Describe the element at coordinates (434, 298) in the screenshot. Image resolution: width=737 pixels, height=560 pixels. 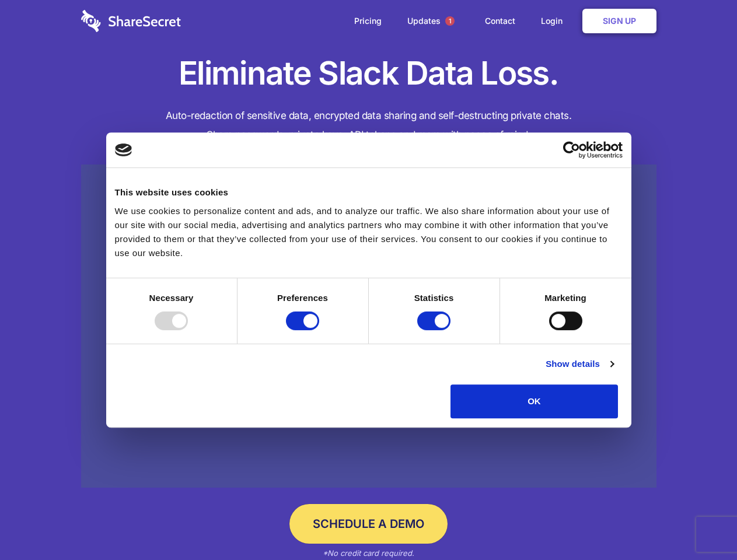
I see `strong: Statistics` at that location.